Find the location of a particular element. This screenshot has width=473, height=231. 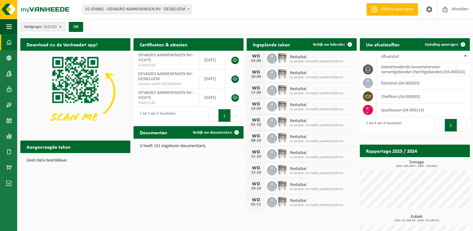

span: Offerte aanvragen is located at coordinates (397, 9).